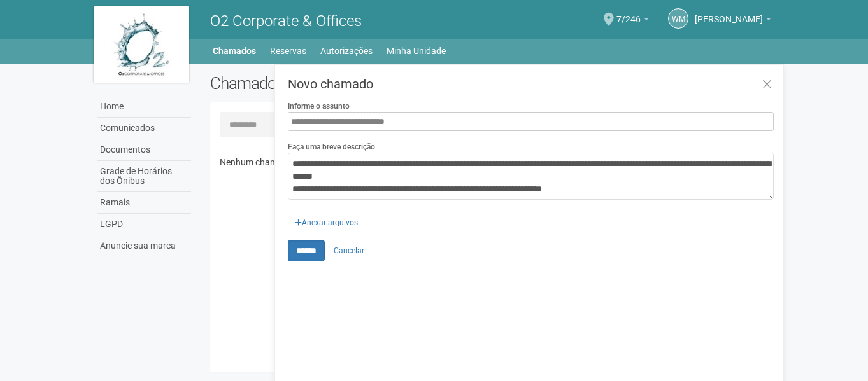 The image size is (868, 381). What do you see at coordinates (767, 85) in the screenshot?
I see `a: Fechar` at bounding box center [767, 85].